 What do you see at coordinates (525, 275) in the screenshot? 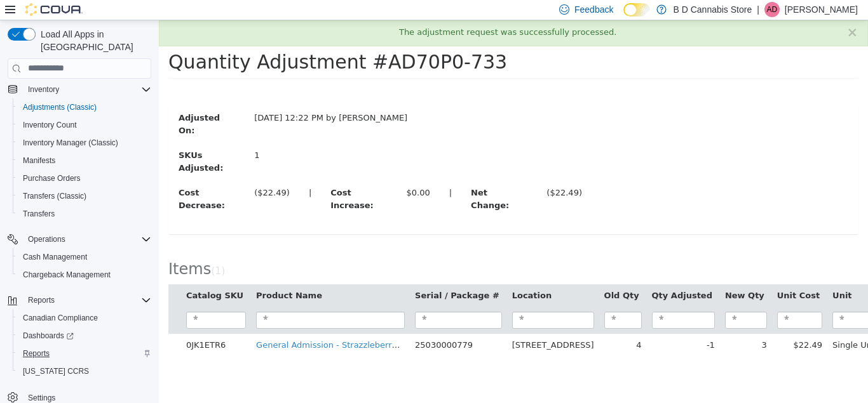
I see `button: Qty Adjusted` at bounding box center [525, 275].